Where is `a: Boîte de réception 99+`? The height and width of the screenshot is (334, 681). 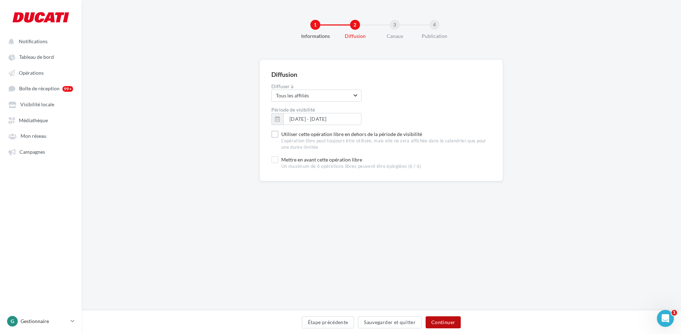
a: Boîte de réception 99+ is located at coordinates (41, 88).